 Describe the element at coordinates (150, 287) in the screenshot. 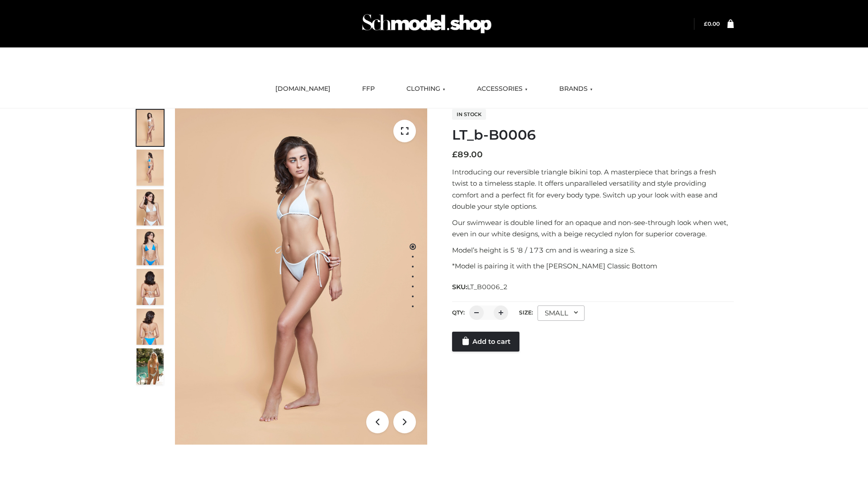

I see `img: ArielClassicBikiniTop_CloudNine_AzureSky_OW114ECO_7-scaled.jpg` at that location.